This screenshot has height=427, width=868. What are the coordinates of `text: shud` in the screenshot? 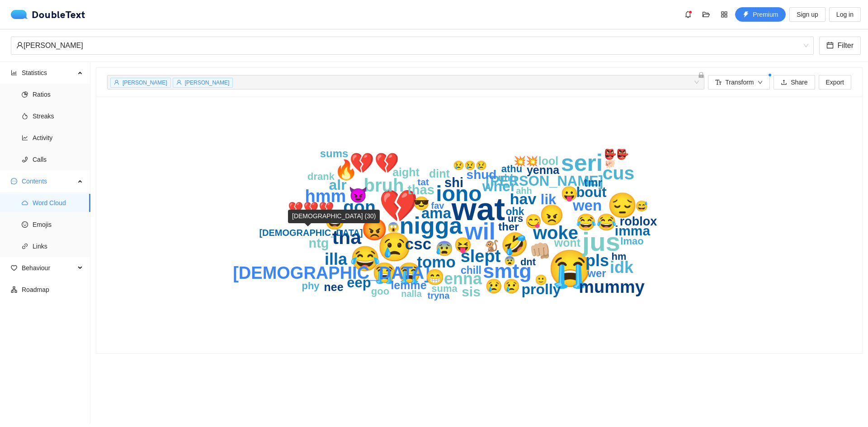 It's located at (481, 174).